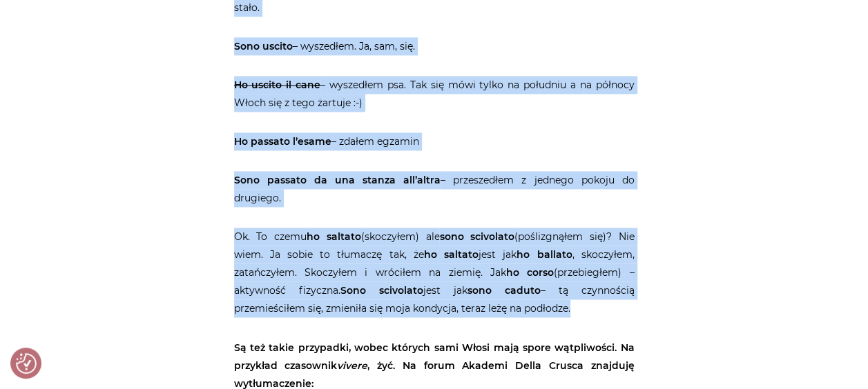  What do you see at coordinates (26, 364) in the screenshot?
I see `button: Preferencje co do zgód` at bounding box center [26, 364].